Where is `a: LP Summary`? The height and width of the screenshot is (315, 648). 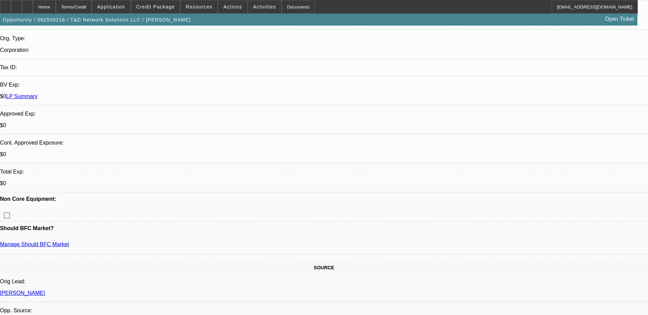 a: LP Summary is located at coordinates (22, 96).